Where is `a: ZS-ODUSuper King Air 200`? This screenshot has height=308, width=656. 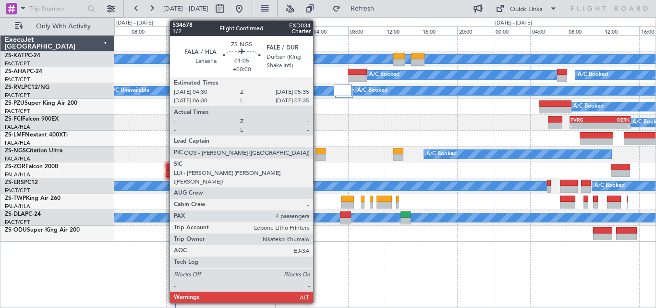
a: ZS-ODUSuper King Air 200 is located at coordinates (42, 230).